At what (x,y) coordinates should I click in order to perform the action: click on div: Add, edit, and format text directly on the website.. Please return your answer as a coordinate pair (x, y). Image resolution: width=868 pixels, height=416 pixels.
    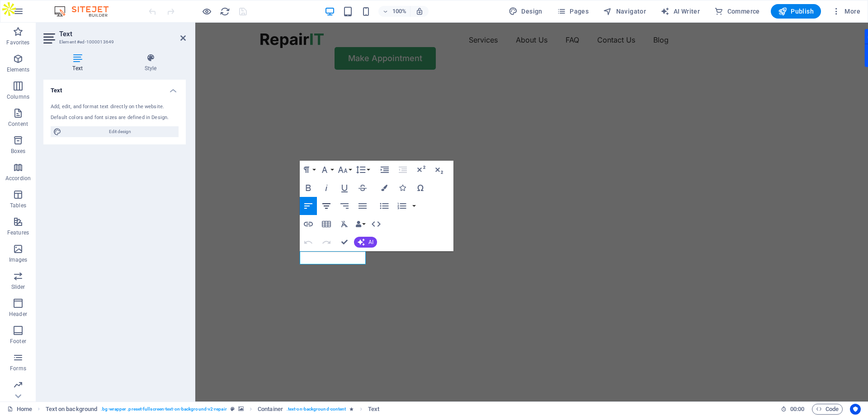
    Looking at the image, I should click on (114, 106).